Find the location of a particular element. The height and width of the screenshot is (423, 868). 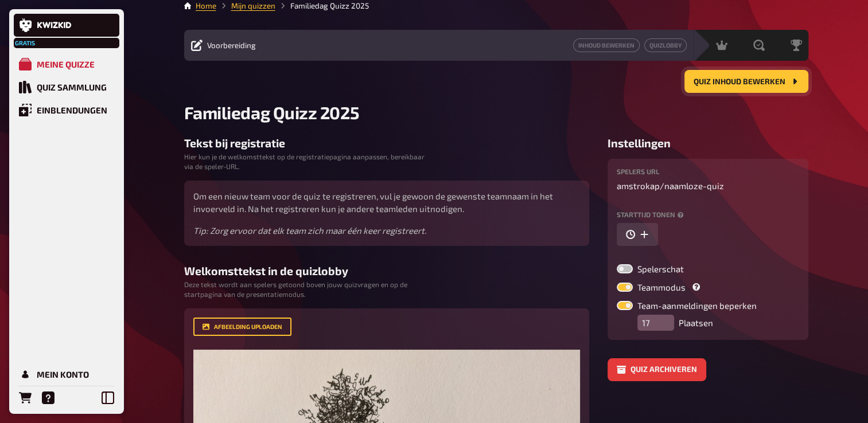

span: Quiz inhoud bewerken is located at coordinates (740, 82).